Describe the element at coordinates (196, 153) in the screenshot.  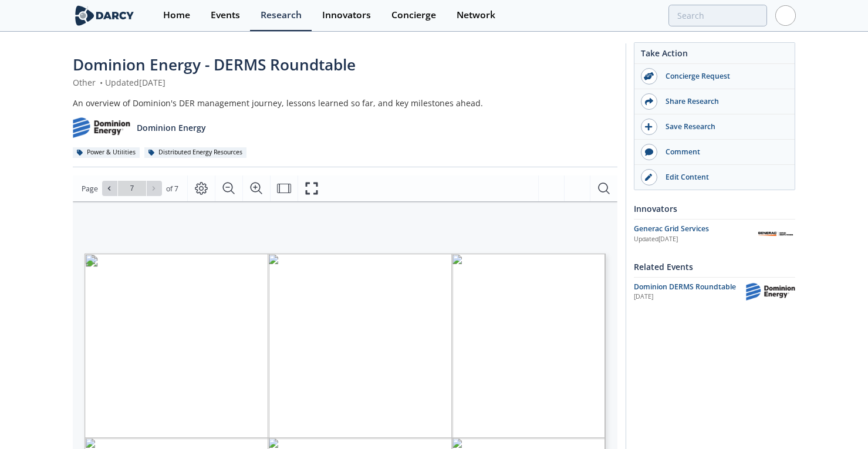
I see `div: Distributed Energy Resources` at that location.